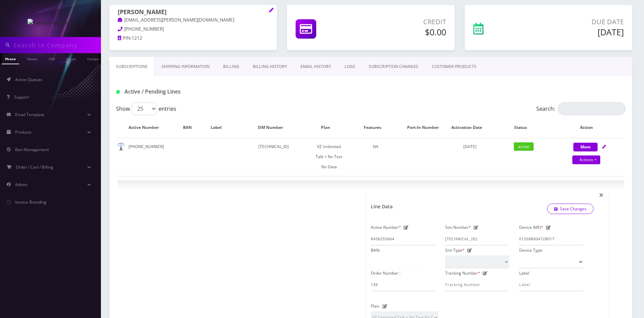 Image resolution: width=644 pixels, height=318 pixels. I want to click on th: Label: activate to sort column ascending, so click(219, 128).